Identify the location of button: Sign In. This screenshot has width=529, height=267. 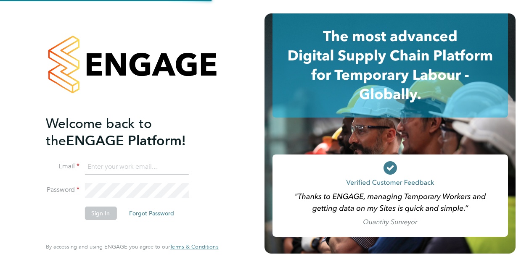
(100, 214).